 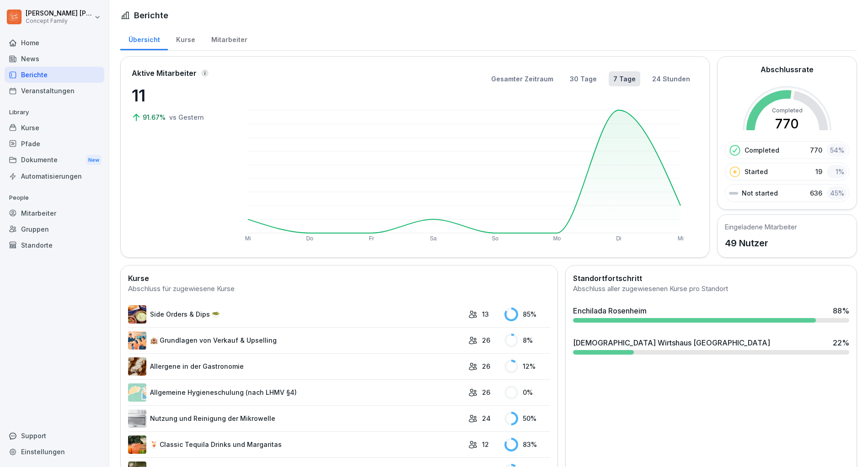 I want to click on div: Automatisierungen, so click(x=54, y=176).